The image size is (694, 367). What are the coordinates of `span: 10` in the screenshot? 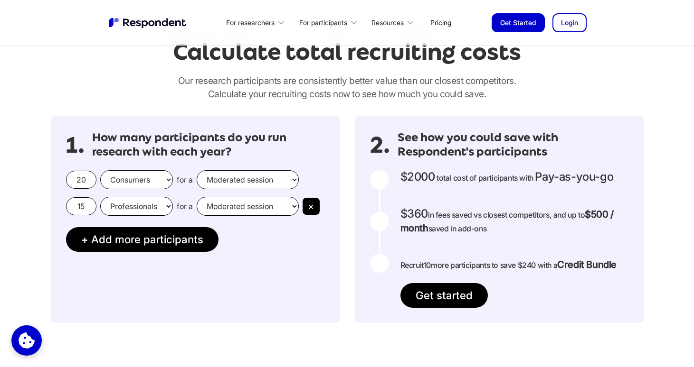 It's located at (427, 265).